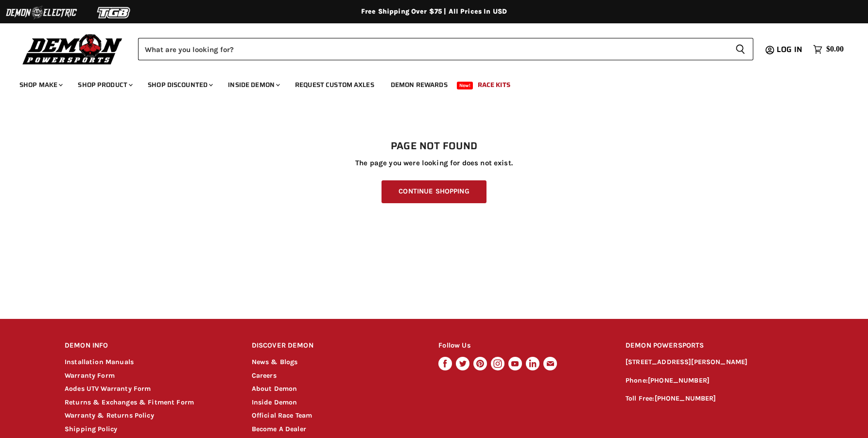 The width and height of the screenshot is (868, 438). What do you see at coordinates (114, 13) in the screenshot?
I see `img: TGB Logo 2` at bounding box center [114, 13].